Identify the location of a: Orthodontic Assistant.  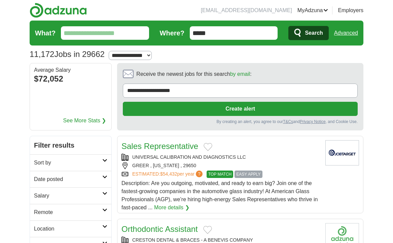
(159, 228).